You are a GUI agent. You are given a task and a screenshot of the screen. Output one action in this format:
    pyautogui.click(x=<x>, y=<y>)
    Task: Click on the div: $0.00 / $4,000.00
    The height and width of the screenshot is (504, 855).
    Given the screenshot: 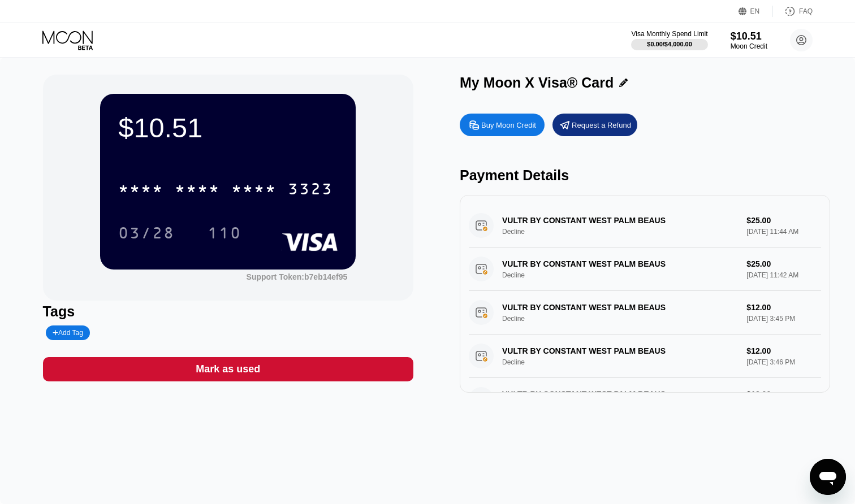 What is the action you would take?
    pyautogui.click(x=670, y=44)
    